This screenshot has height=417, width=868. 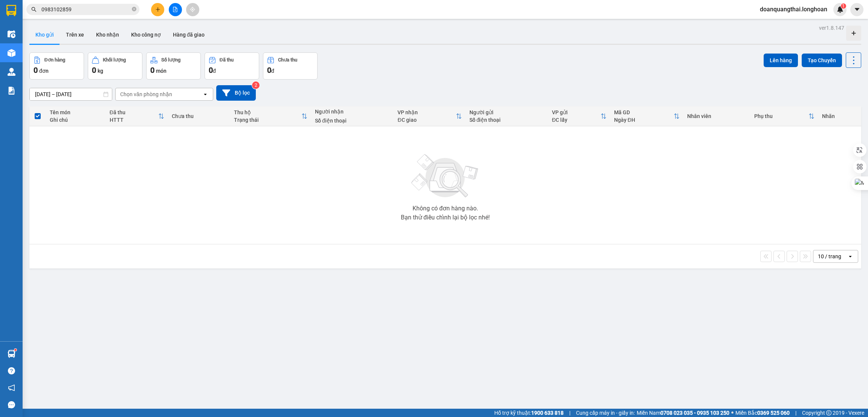 I want to click on span: aim, so click(x=193, y=9).